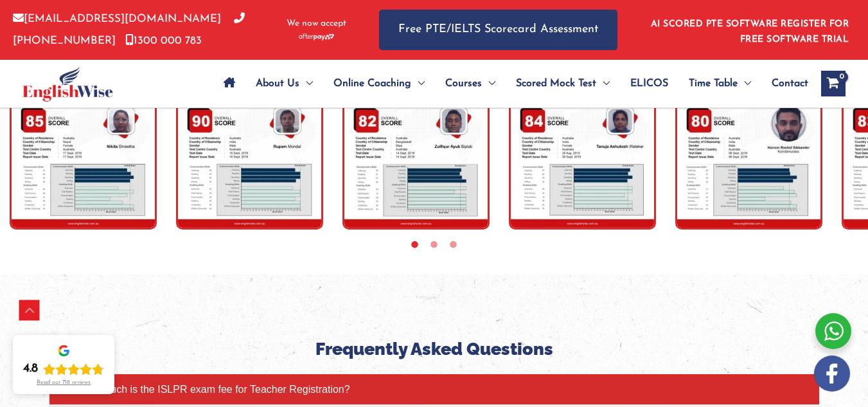  I want to click on a: Time TableMenu Toggle, so click(720, 84).